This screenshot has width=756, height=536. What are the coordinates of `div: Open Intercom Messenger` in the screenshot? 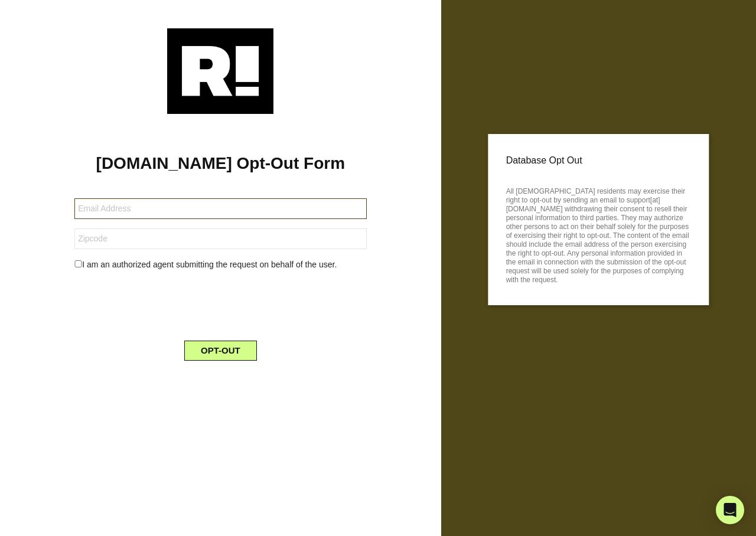 It's located at (729, 510).